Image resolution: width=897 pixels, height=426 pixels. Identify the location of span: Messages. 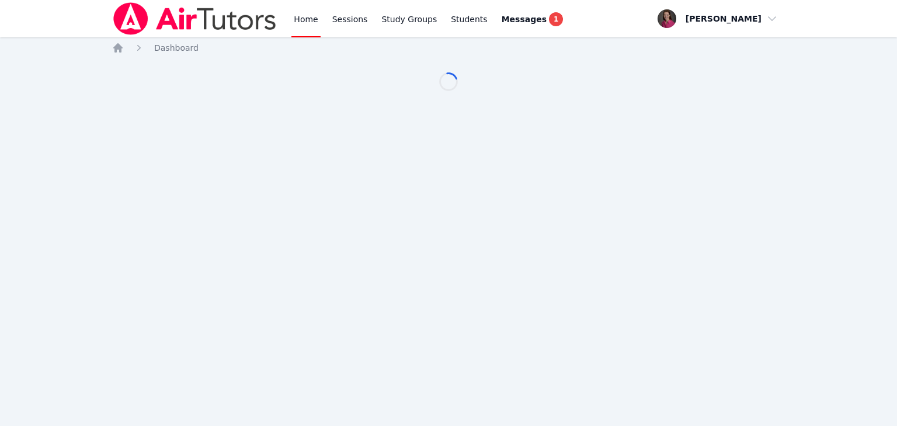
(524, 19).